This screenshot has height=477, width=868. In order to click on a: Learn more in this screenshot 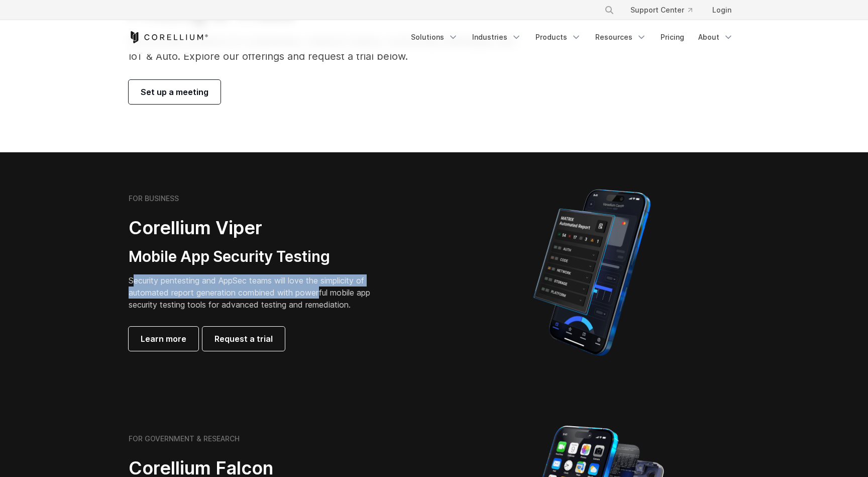, I will do `click(164, 339)`.